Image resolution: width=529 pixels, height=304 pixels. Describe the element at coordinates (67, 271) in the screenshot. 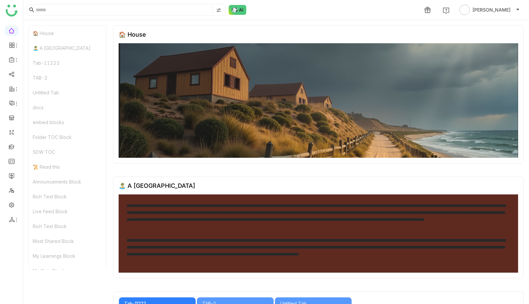

I see `div: My Stats Block` at that location.